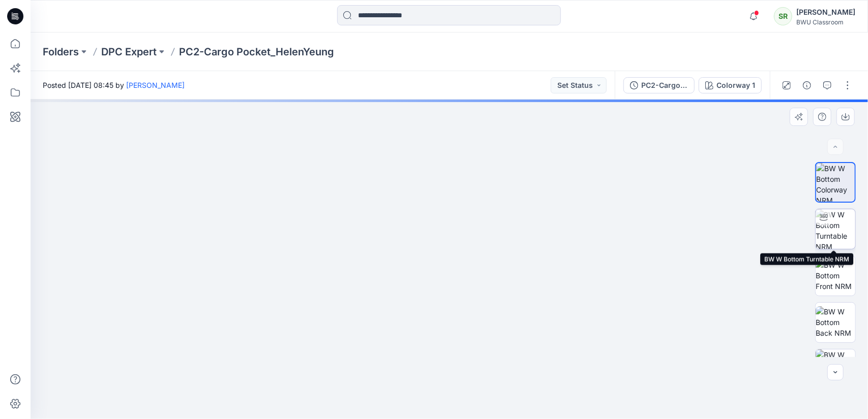  What do you see at coordinates (835, 322) in the screenshot?
I see `img: BW W Bottom Back NRM` at bounding box center [835, 322].